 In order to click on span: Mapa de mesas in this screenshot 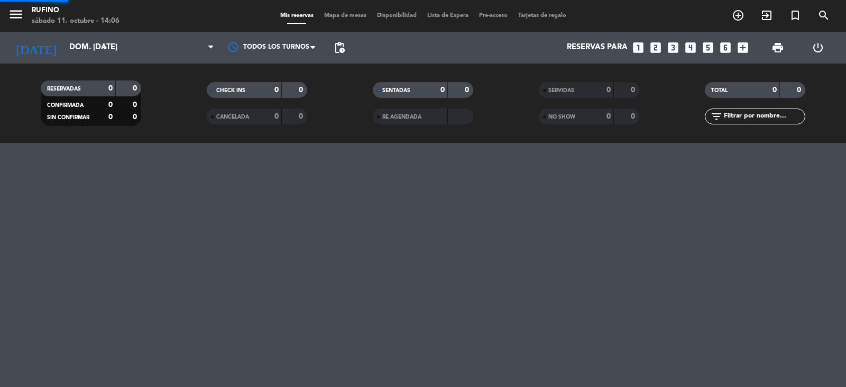, I will do `click(345, 15)`.